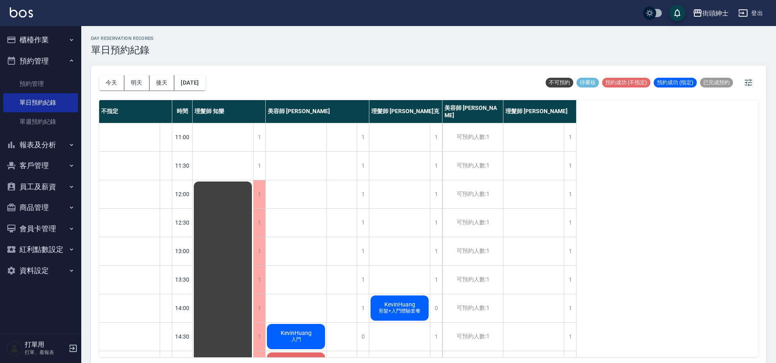 This screenshot has height=363, width=776. Describe the element at coordinates (229, 111) in the screenshot. I see `div: 理髮師 知樂` at that location.